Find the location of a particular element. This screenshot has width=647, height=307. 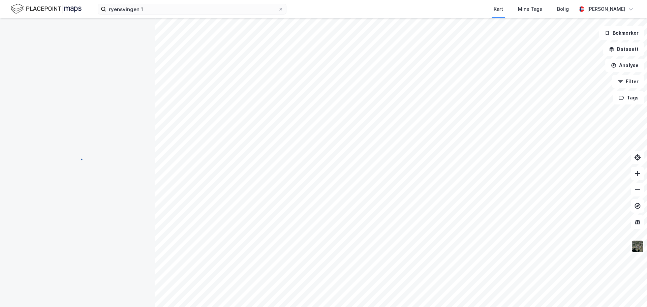

input: Søk på adresse, matrikkel, gårdeiere, leietakere eller personer is located at coordinates (192, 9).